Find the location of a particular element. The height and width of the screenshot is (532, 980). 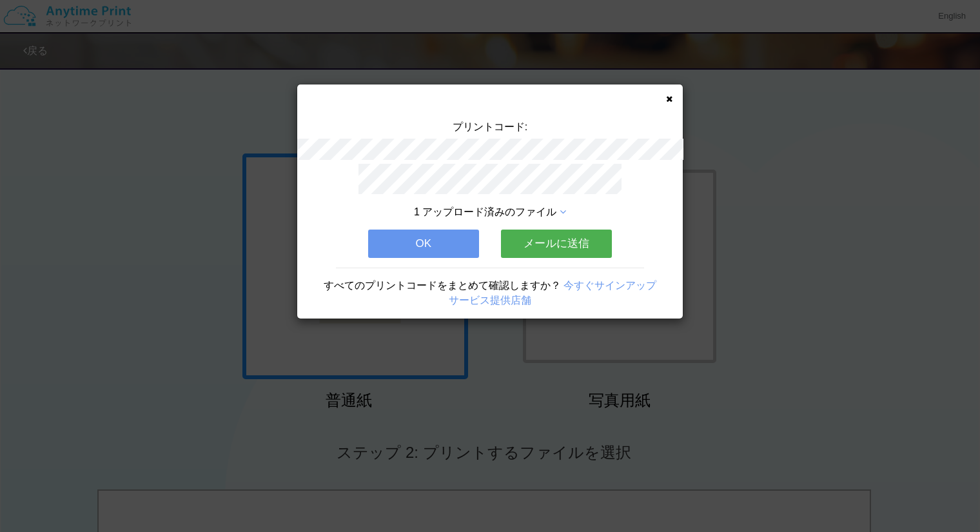

span: 1 アップロード済みのファイル is located at coordinates (485, 211).